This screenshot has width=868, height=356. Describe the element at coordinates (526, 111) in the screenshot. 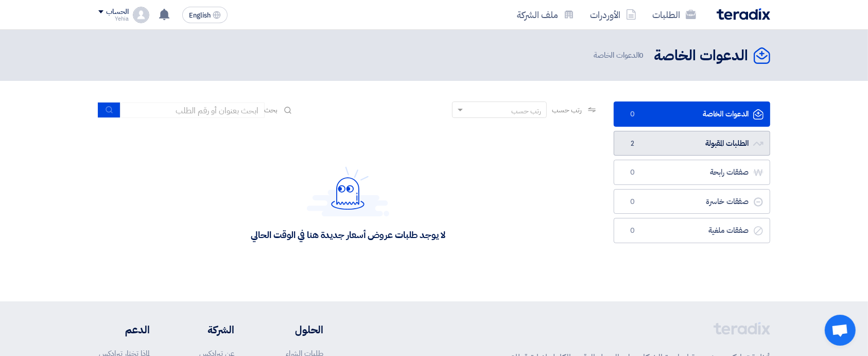

I see `div: رتب حسب` at that location.